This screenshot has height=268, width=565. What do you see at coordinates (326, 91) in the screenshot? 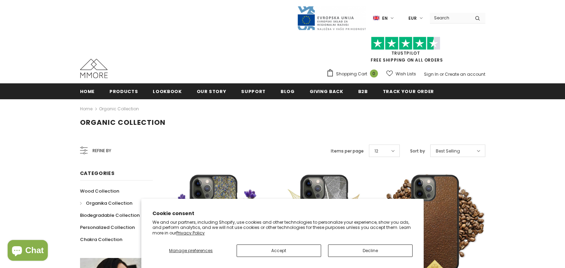
I see `span: Giving back` at bounding box center [326, 91].